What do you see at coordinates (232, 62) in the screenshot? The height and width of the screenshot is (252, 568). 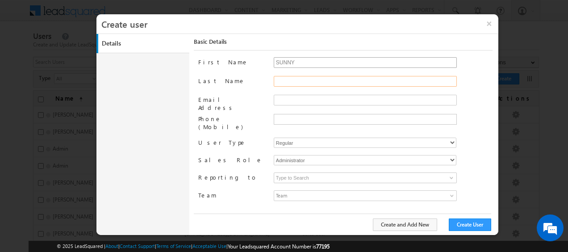 I see `label: First Name` at bounding box center [232, 62].